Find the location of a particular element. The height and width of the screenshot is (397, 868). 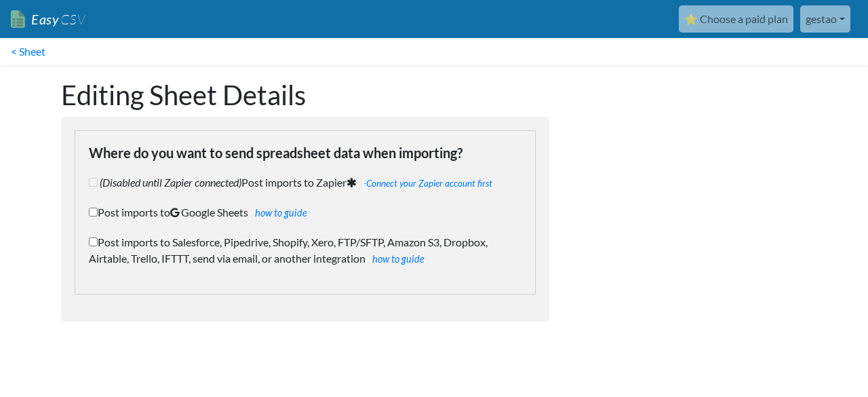

i: (Disabled until Zapier connected) is located at coordinates (170, 182).